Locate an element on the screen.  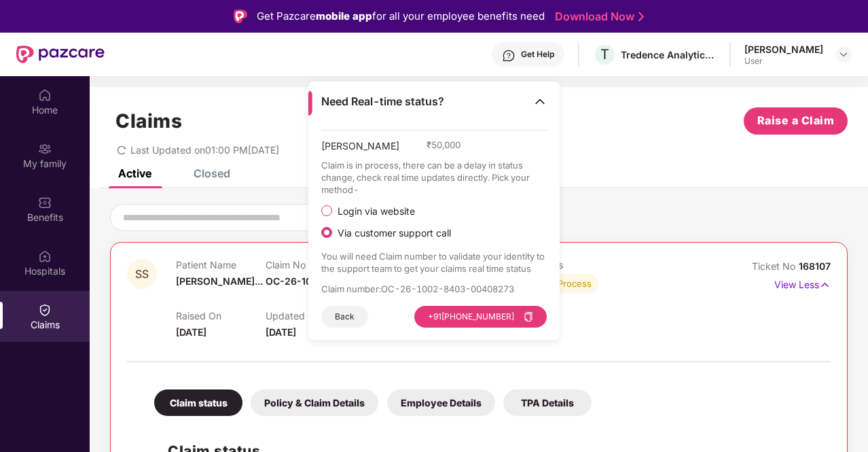
img: svg+xml;base64,PHN2ZyB3aWR0aD0iMjAiIGhlaWdodD0iMjAiIHZpZXdCb3g9IjAgMCAyMCAyMCIgZmlsbD0ibm9uZSIgeG... is located at coordinates (45, 149).